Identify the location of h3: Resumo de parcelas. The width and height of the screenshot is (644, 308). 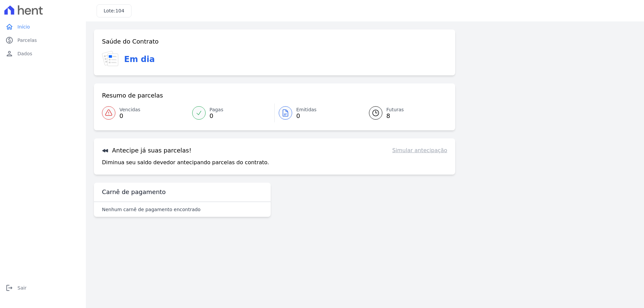
(133, 96).